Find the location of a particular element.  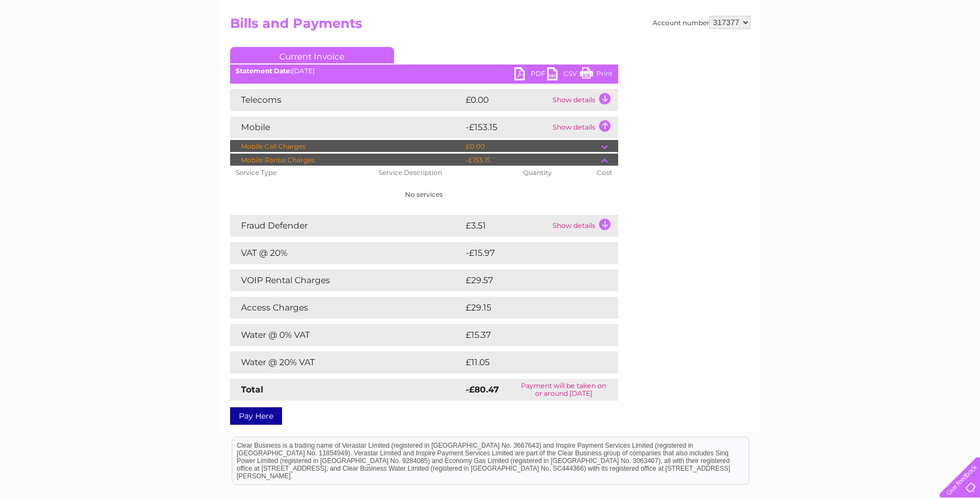

td: VAT @ 20% is located at coordinates (346, 253).